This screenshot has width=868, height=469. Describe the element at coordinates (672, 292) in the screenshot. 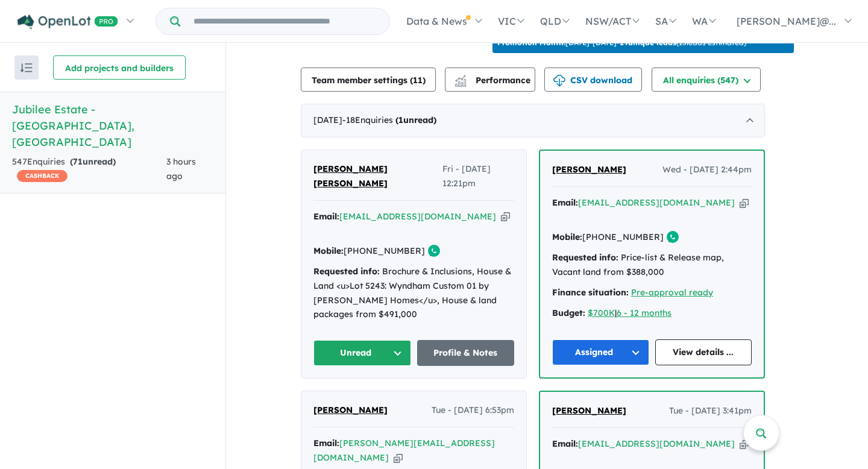

I see `a: Pre-approval ready` at that location.